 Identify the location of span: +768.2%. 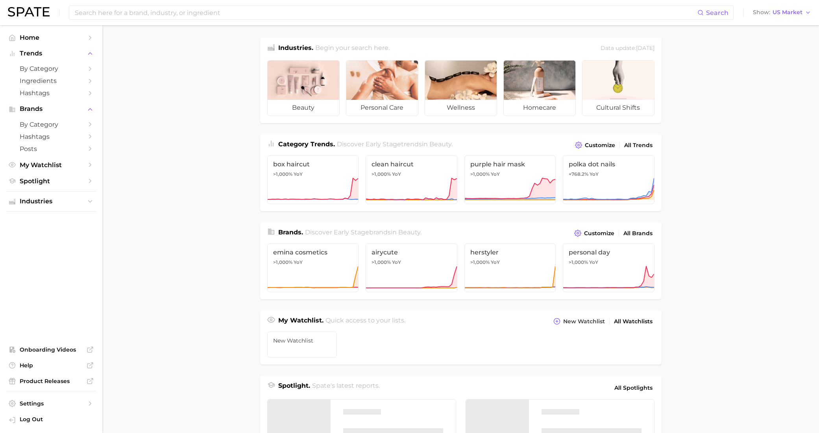
(578, 174).